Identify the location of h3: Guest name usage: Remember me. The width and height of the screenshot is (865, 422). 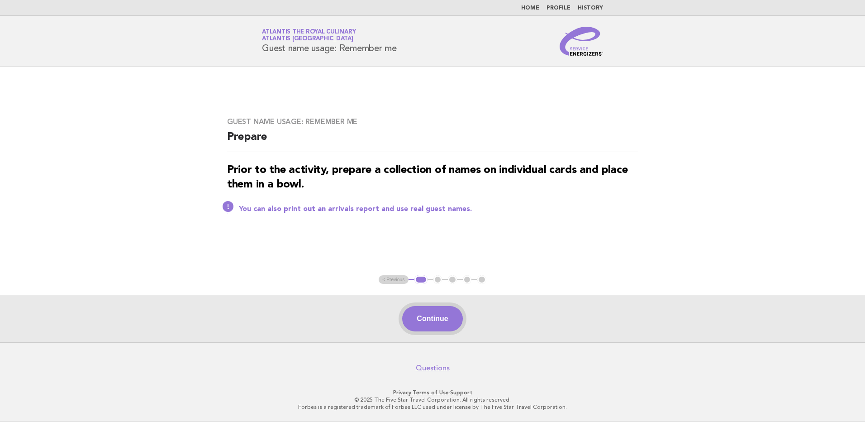
(432, 122).